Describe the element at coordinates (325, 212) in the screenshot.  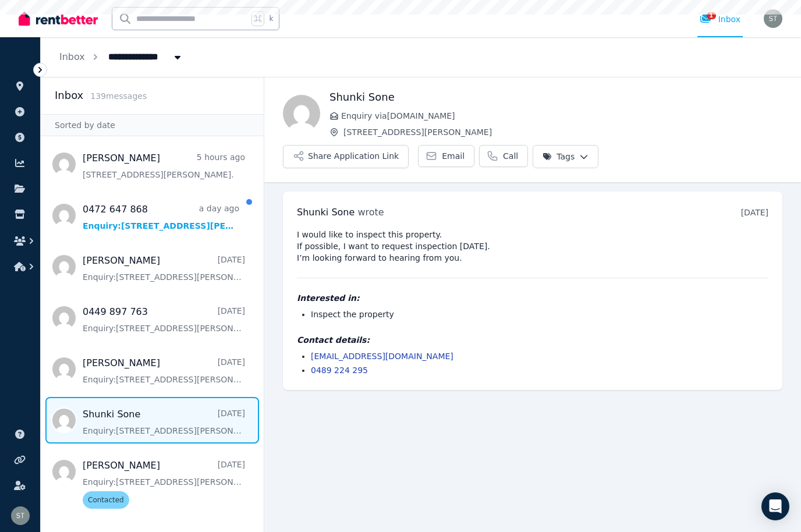
I see `span: Shunki Sone` at that location.